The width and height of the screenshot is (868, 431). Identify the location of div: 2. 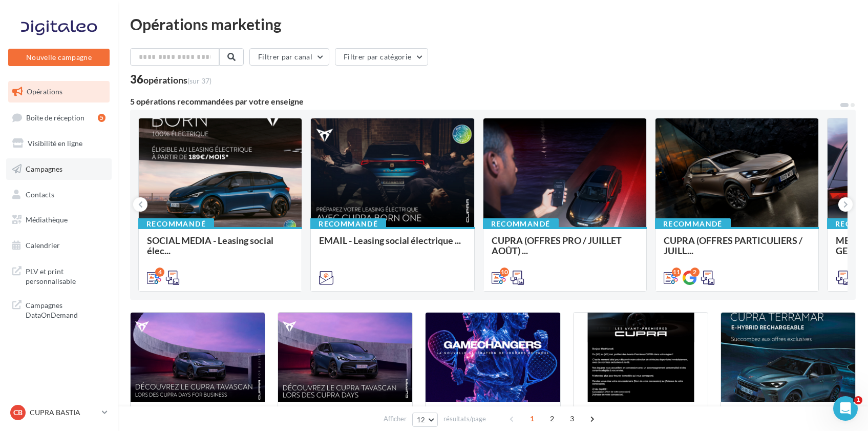
(695, 272).